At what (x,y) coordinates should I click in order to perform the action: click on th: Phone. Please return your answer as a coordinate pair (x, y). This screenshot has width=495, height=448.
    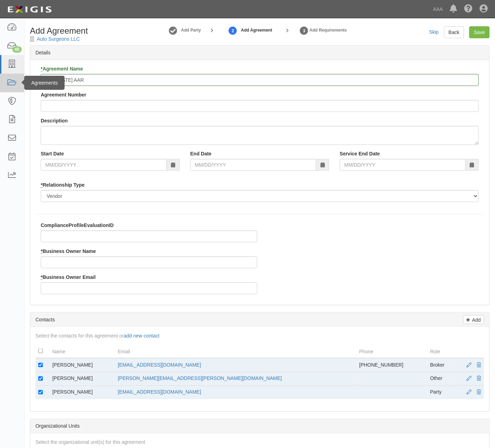
    Looking at the image, I should click on (392, 351).